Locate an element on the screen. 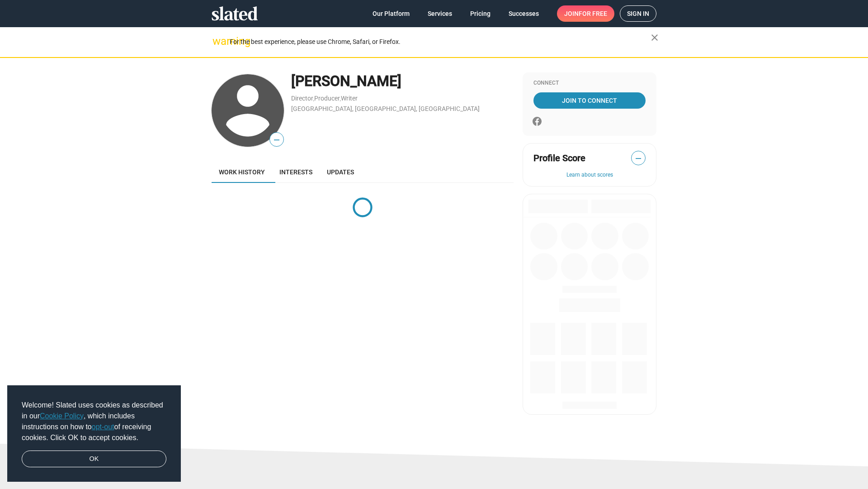 This screenshot has width=868, height=489. span: Services is located at coordinates (440, 13).